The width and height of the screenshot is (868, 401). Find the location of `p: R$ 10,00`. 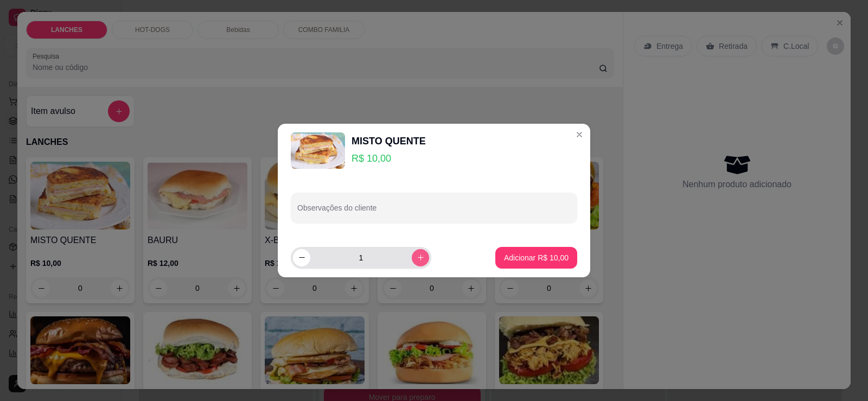

p: R$ 10,00 is located at coordinates (388, 158).